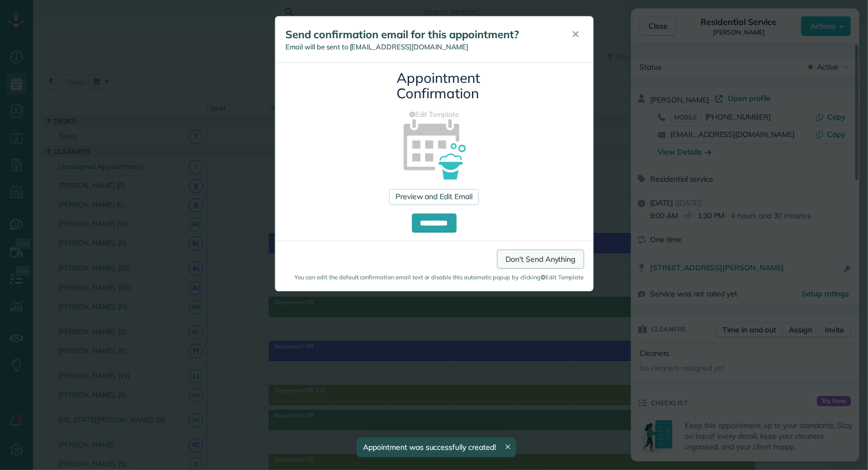 The width and height of the screenshot is (868, 470). Describe the element at coordinates (434, 148) in the screenshot. I see `img: appointment_confirmation_icon-141e34405f88b12ade42628e8c248340957700ab75a12ae832a8710e9b578dc5.png` at that location.